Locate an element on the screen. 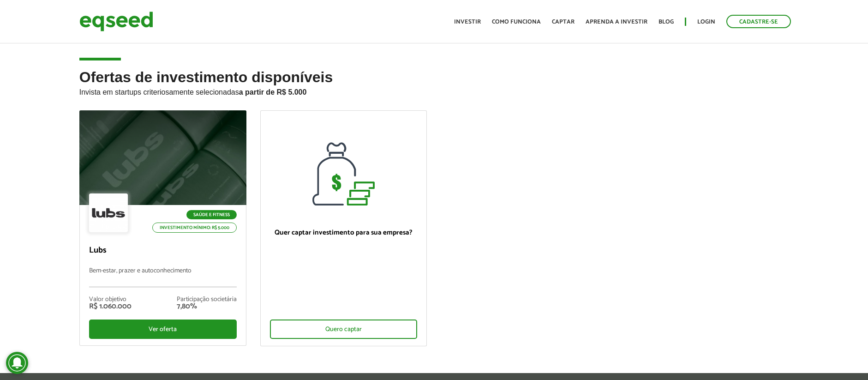 The width and height of the screenshot is (868, 380). p: Lubs is located at coordinates (163, 250).